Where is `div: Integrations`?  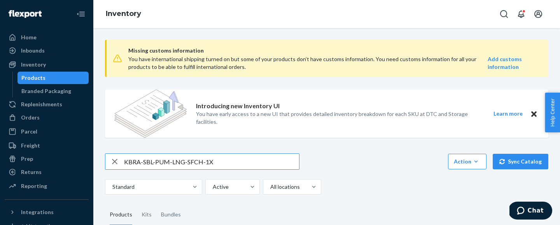
div: Integrations is located at coordinates (37, 212).